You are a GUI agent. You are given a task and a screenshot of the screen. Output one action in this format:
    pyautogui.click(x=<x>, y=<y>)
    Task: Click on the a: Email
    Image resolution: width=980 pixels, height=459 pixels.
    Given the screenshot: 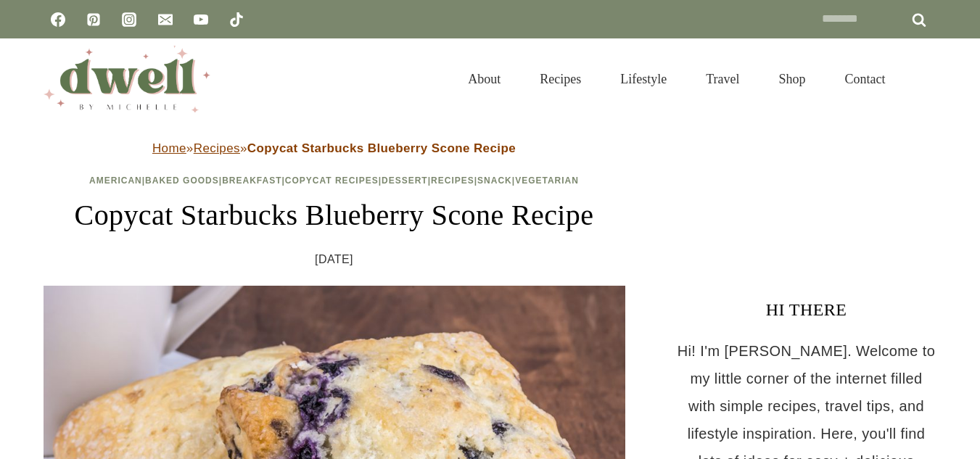 What is the action you would take?
    pyautogui.click(x=165, y=19)
    